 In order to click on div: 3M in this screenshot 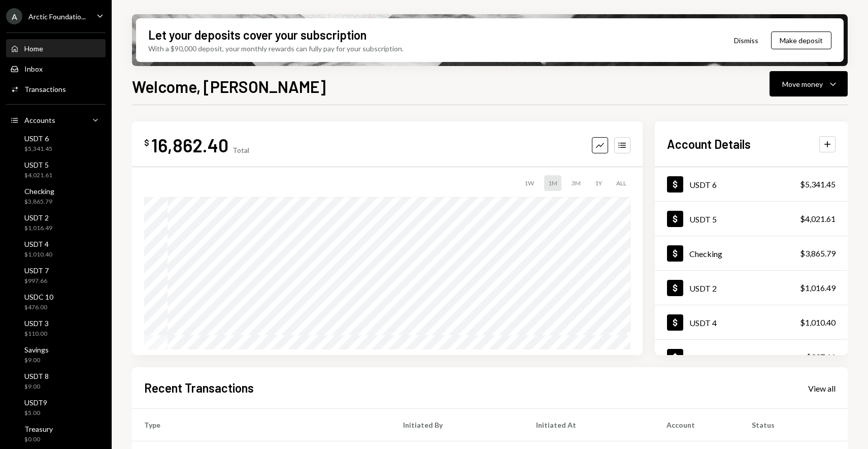, I will do `click(576, 183)`.